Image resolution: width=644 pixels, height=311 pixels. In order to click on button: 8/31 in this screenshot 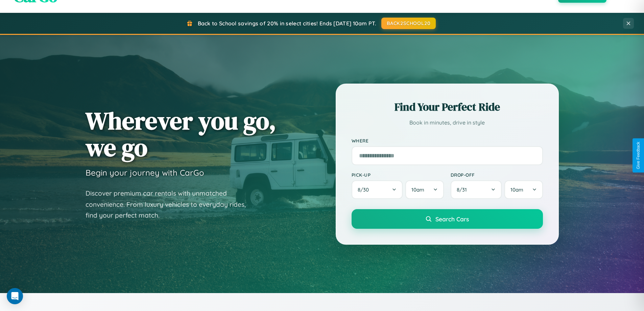, I will do `click(477, 190)`.